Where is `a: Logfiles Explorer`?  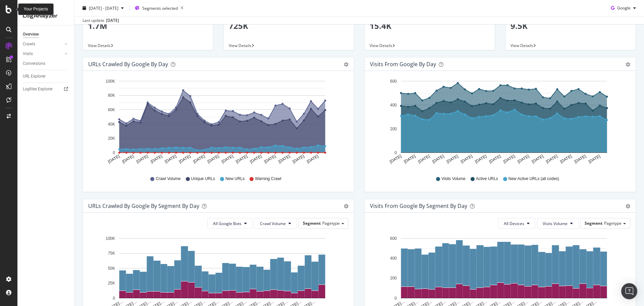 a: Logfiles Explorer is located at coordinates (46, 89).